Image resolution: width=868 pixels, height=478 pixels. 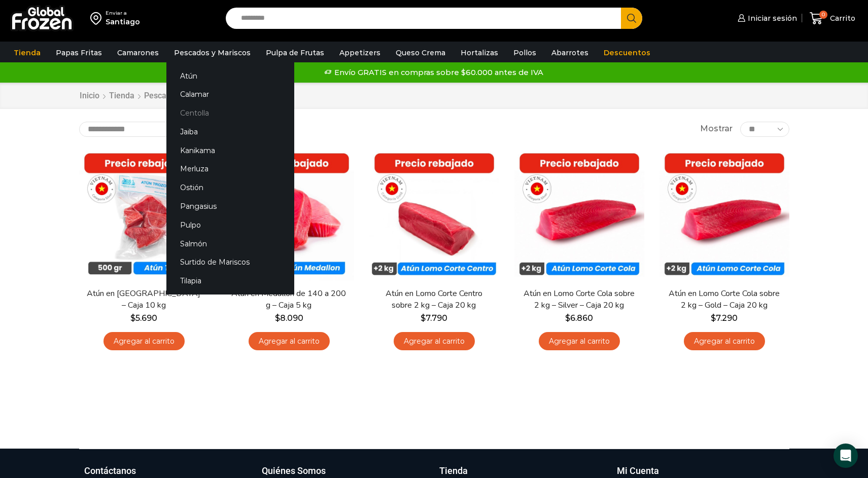 I want to click on a: Atún en Medallón de 140 a 200 g – Caja 5 kg, so click(x=289, y=300).